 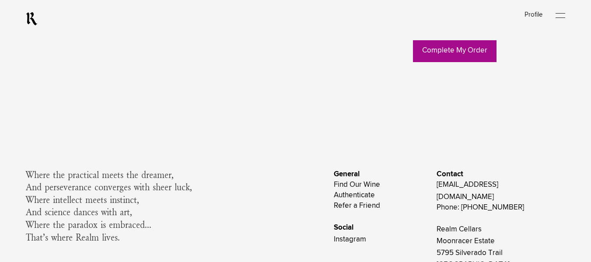 I want to click on a: Profile, so click(x=533, y=14).